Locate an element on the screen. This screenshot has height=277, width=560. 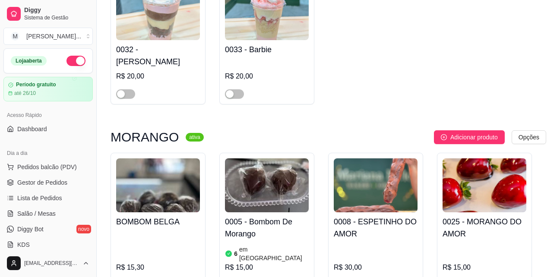
span: Lista de Pedidos is located at coordinates (40, 198).